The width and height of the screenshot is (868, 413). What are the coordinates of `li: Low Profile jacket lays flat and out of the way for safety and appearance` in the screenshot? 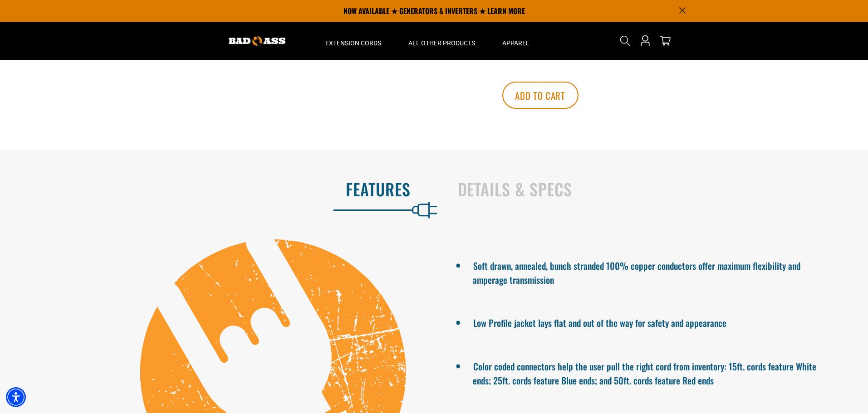 It's located at (655, 322).